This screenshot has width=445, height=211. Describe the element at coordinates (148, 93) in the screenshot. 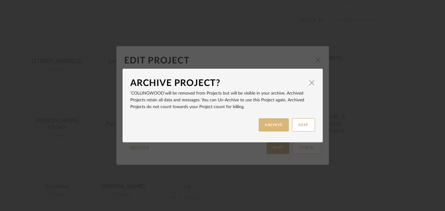

I see `span: 'Collingwood'` at that location.